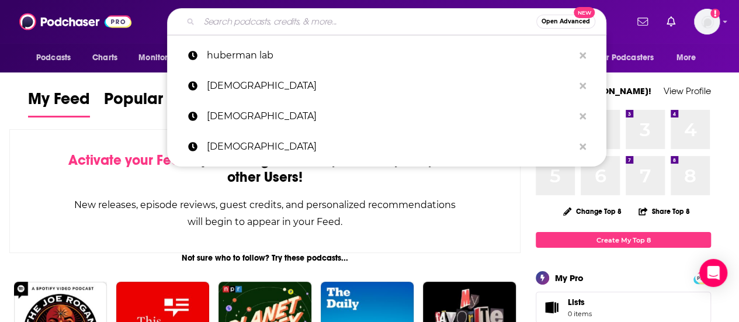  Describe the element at coordinates (707, 22) in the screenshot. I see `img: User Profile` at that location.